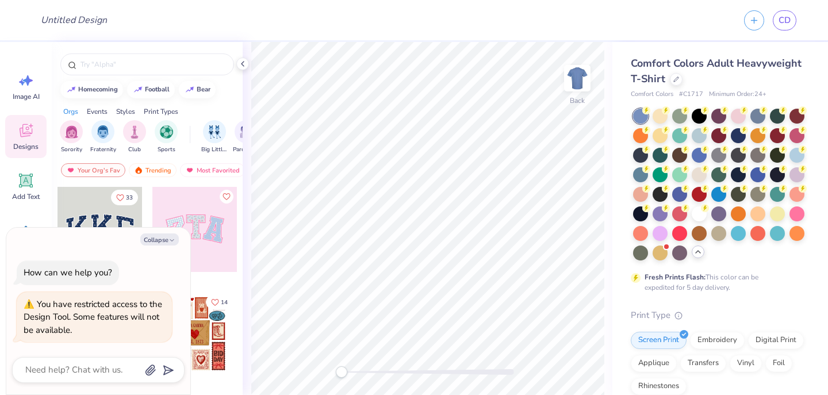 This screenshot has height=395, width=828. I want to click on span: Add Text, so click(26, 197).